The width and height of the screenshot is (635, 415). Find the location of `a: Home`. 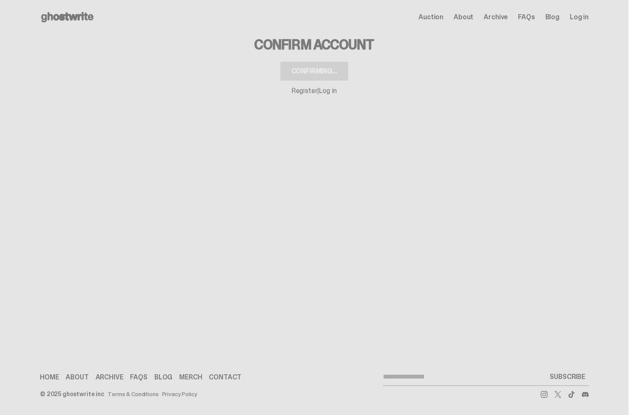

a: Home is located at coordinates (49, 378).